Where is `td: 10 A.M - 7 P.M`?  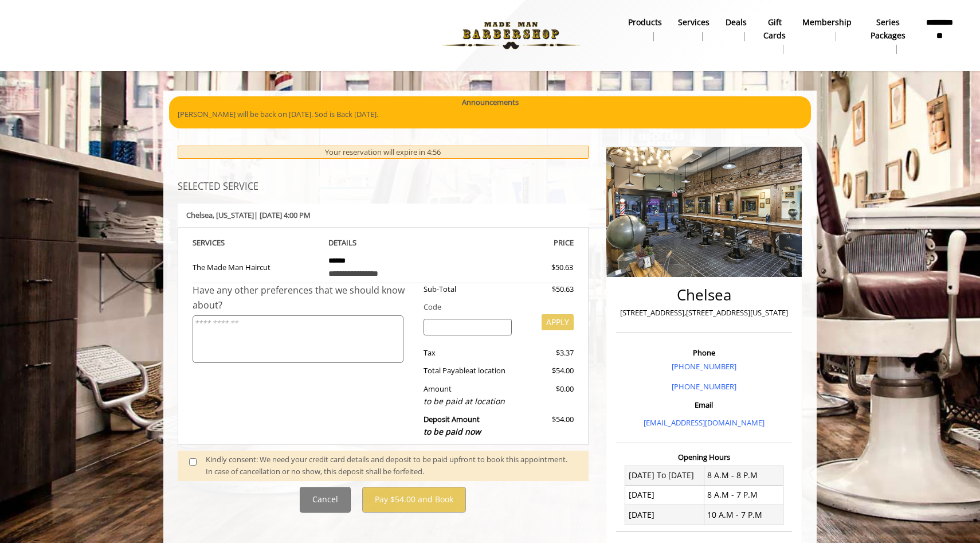
td: 10 A.M - 7 P.M is located at coordinates (743, 515).